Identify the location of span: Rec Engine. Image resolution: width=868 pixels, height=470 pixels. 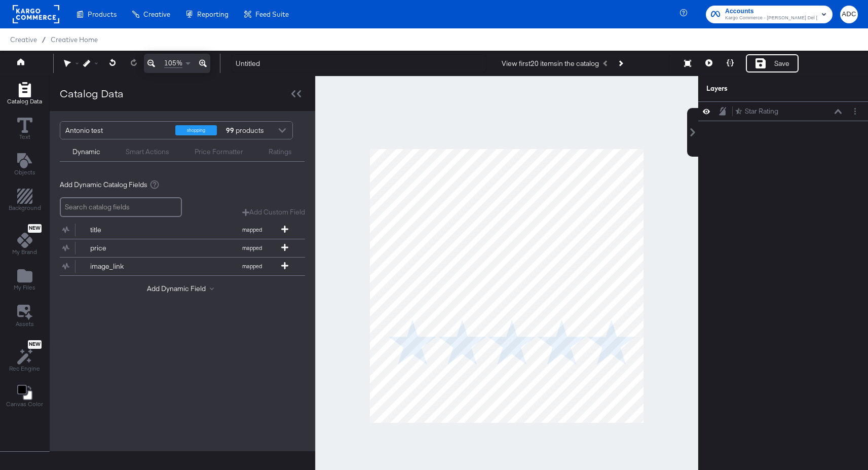
(25, 369).